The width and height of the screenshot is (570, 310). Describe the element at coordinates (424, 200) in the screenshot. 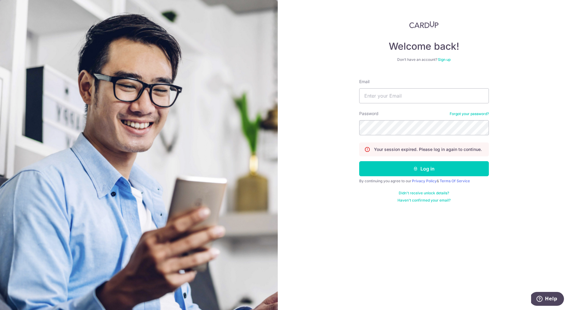

I see `a: Haven't confirmed your email?` at that location.